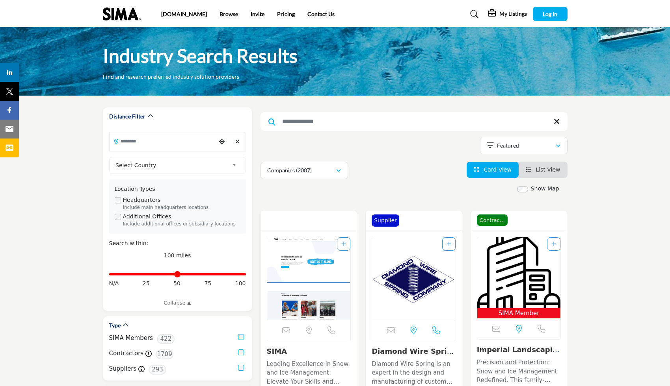 This screenshot has height=386, width=670. Describe the element at coordinates (412, 356) in the screenshot. I see `a: Diamond Wire Spring ...` at that location.